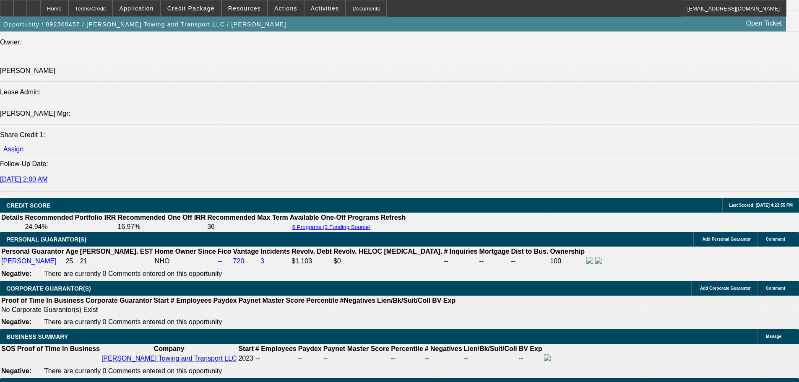 The image size is (799, 382). I want to click on img: linkedin-icon.png, so click(599, 261).